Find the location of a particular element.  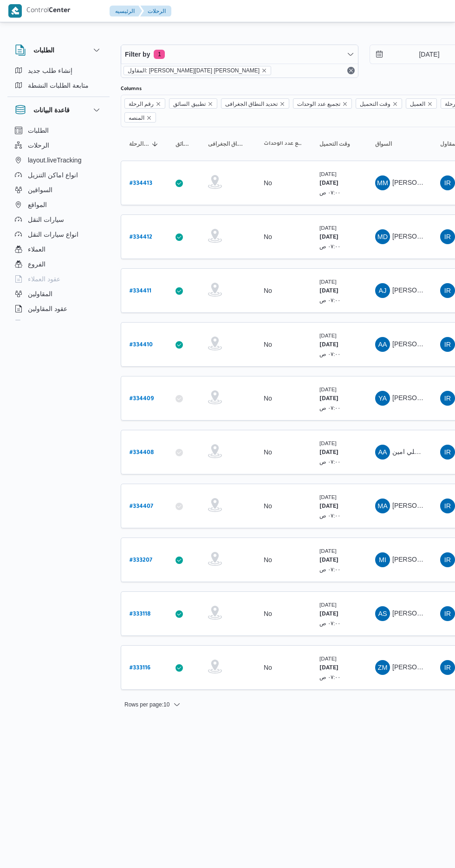

div: Mahmood Ibrahem Saaid Ibrahem is located at coordinates (382, 560).